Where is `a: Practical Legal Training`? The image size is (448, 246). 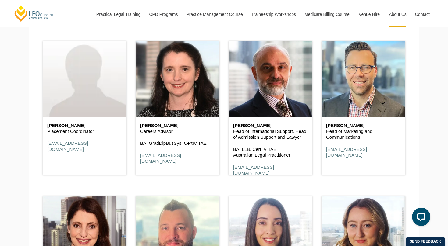
a: Practical Legal Training is located at coordinates (118, 14).